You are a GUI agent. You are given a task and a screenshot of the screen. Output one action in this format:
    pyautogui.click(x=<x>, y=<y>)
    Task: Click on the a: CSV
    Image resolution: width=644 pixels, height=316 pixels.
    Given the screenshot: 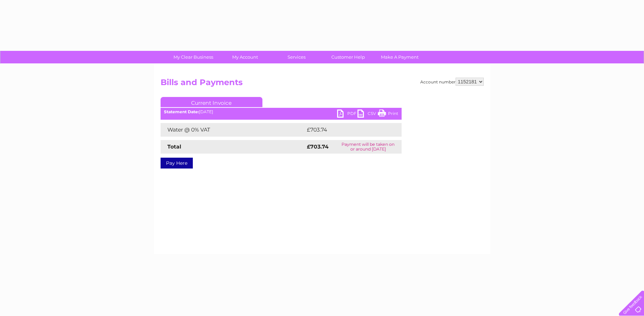 What is the action you would take?
    pyautogui.click(x=367, y=114)
    